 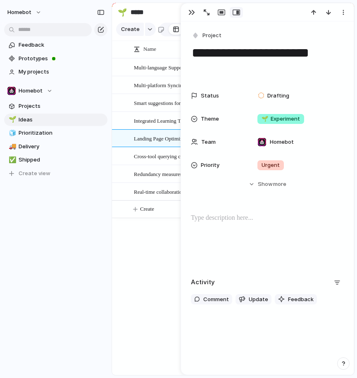 I want to click on button: Create view, so click(x=56, y=174).